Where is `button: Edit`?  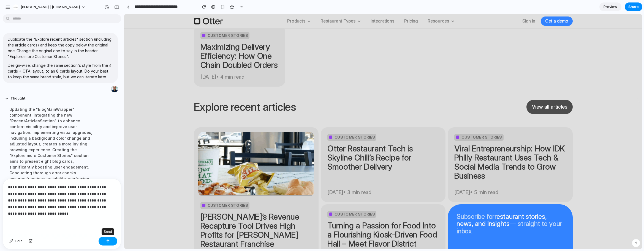
button: Edit is located at coordinates (16, 241).